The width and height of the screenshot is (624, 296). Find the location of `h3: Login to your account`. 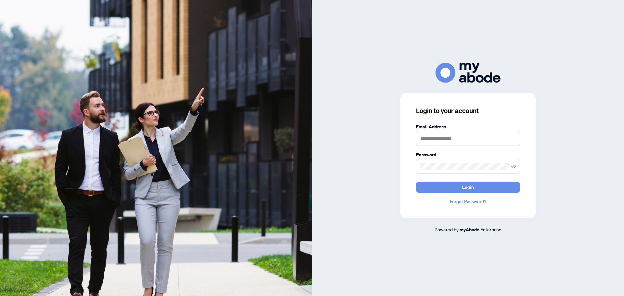

h3: Login to your account is located at coordinates (468, 111).